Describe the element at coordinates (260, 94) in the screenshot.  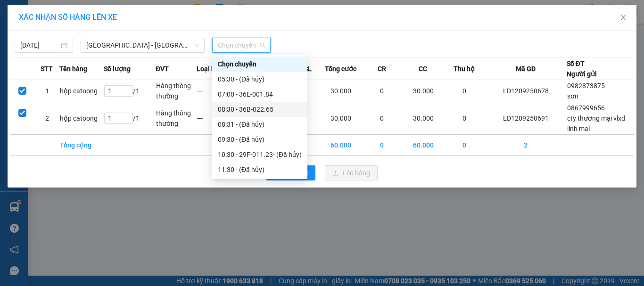
I see `div: 07:00 - 36E-001.84` at that location.